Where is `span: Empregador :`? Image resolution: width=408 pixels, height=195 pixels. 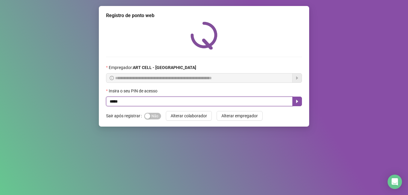 span: Empregador : is located at coordinates (152, 68).